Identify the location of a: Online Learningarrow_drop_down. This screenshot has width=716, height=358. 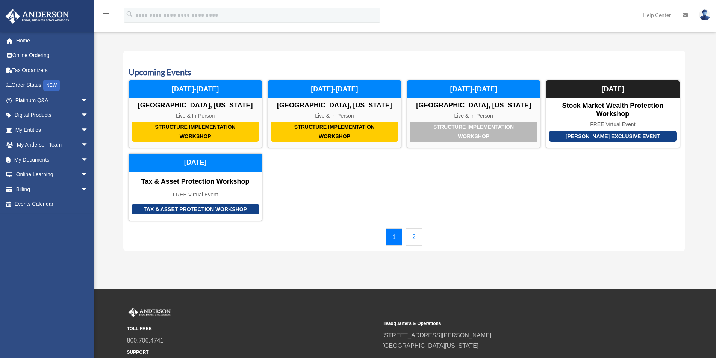
(52, 175).